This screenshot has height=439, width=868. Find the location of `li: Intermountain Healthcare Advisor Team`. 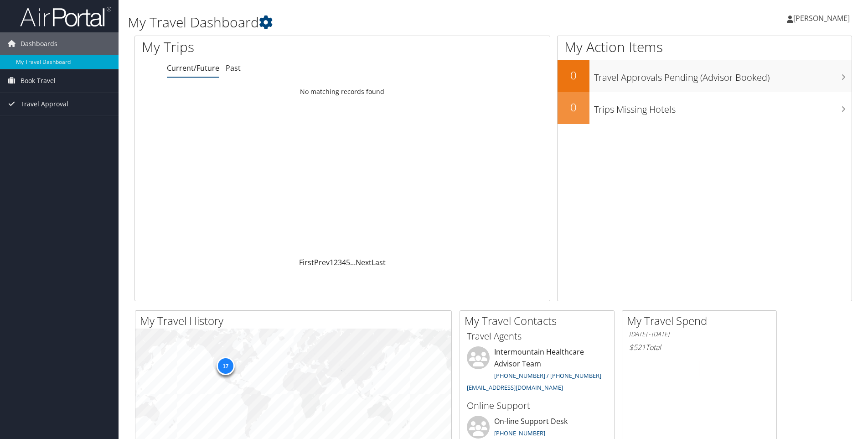

li: Intermountain Healthcare Advisor Team is located at coordinates (537, 371).